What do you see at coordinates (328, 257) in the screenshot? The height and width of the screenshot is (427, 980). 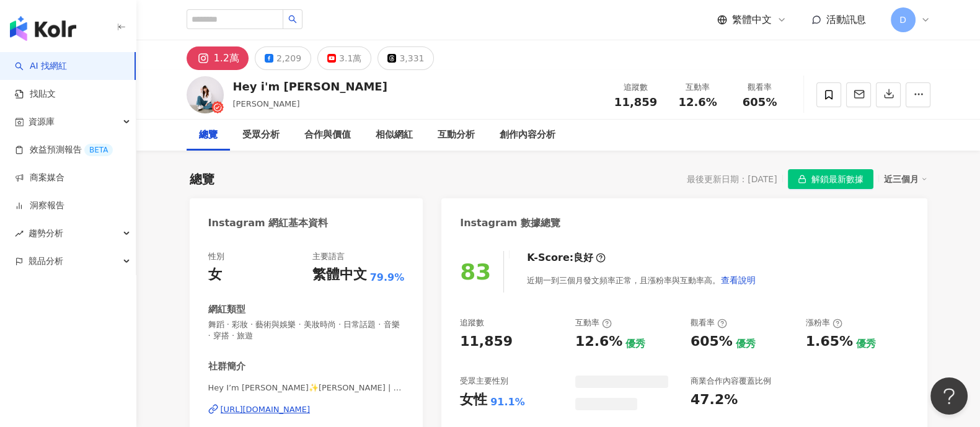 I see `div: 主要語言` at bounding box center [328, 257].